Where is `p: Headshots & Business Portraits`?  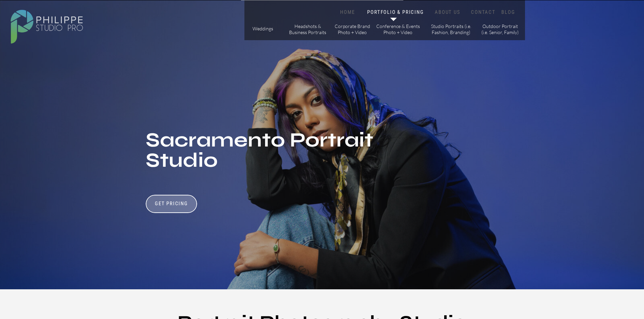
p: Headshots & Business Portraits is located at coordinates (307, 29).